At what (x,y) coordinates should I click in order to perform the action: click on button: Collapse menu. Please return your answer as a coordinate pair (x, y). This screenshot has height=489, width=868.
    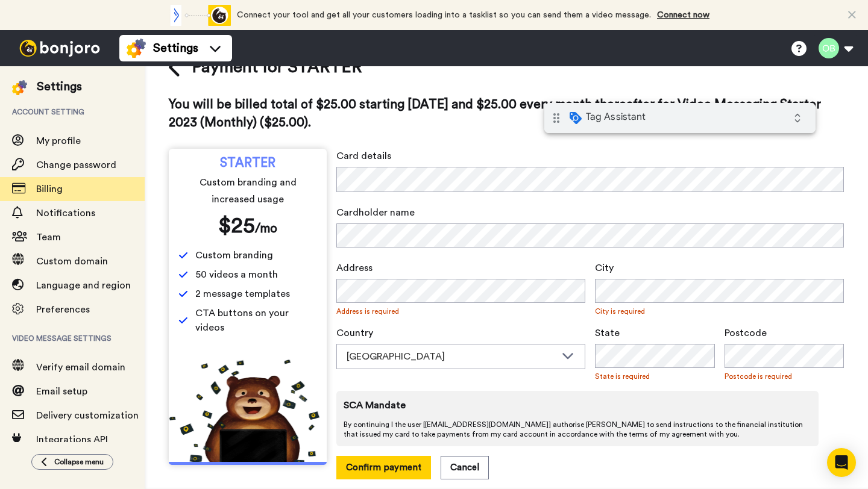
    Looking at the image, I should click on (73, 462).